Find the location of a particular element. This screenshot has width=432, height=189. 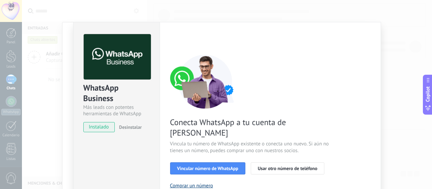

button: Usar otro número de teléfono is located at coordinates (288, 168).